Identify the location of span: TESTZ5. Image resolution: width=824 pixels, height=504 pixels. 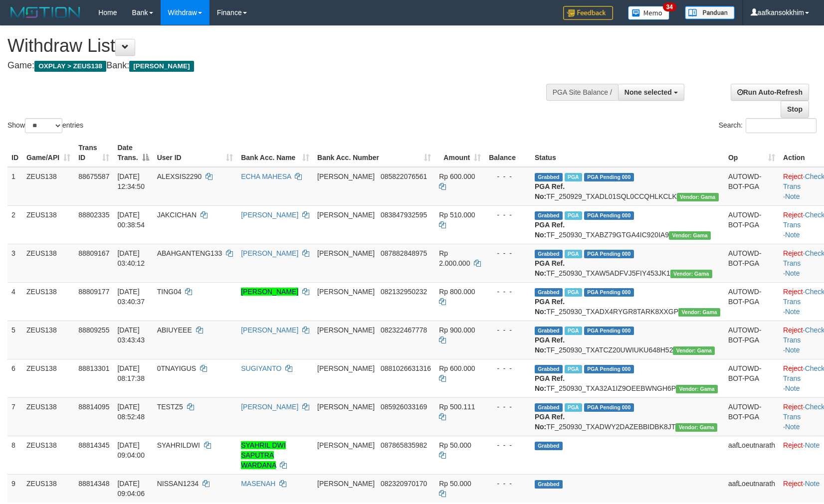
(170, 407).